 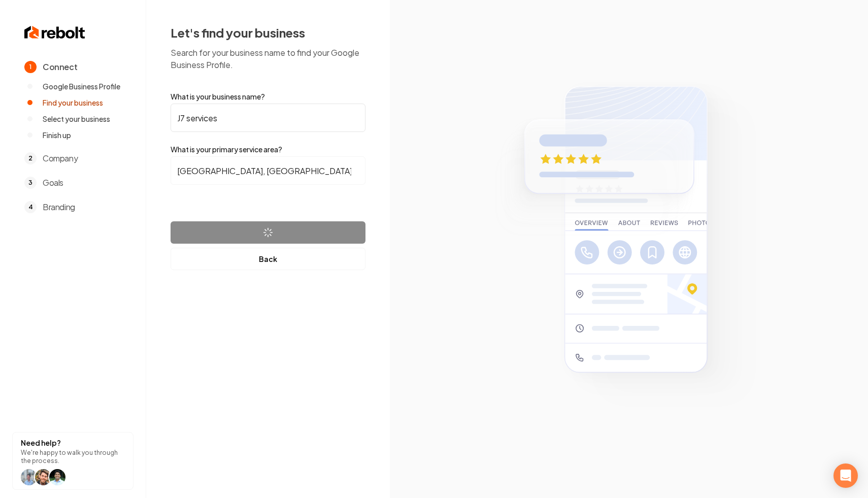 What do you see at coordinates (73, 102) in the screenshot?
I see `span: Find your business` at bounding box center [73, 102].